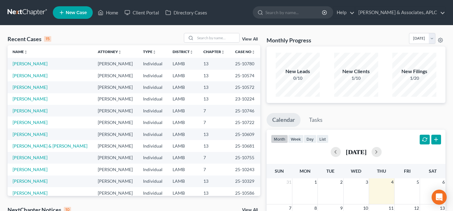 The width and height of the screenshot is (453, 211). What do you see at coordinates (142, 13) in the screenshot?
I see `a: Client Portal` at bounding box center [142, 13].